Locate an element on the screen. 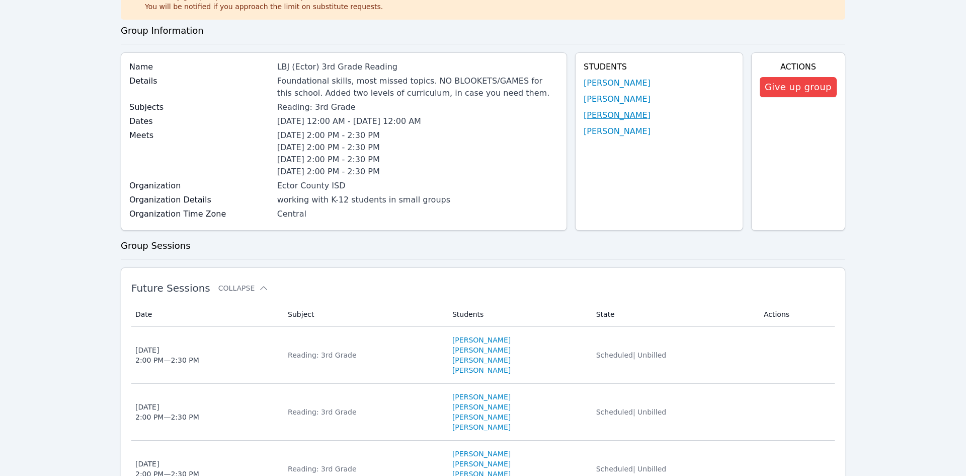  label: Details is located at coordinates (200, 81).